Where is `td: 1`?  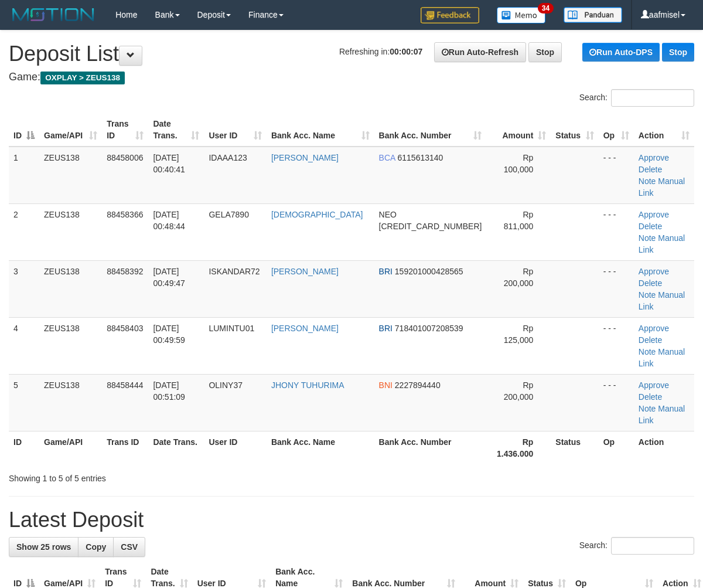
td: 1 is located at coordinates (24, 175).